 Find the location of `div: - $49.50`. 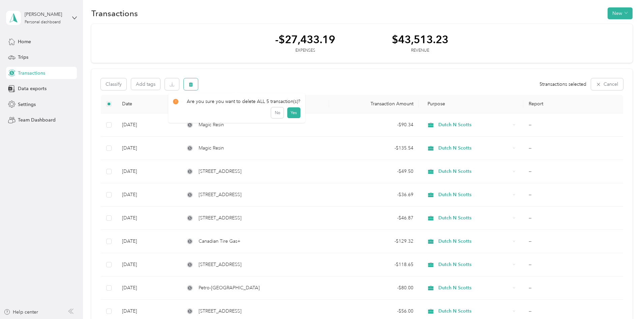

div: - $49.50 is located at coordinates (374, 171).